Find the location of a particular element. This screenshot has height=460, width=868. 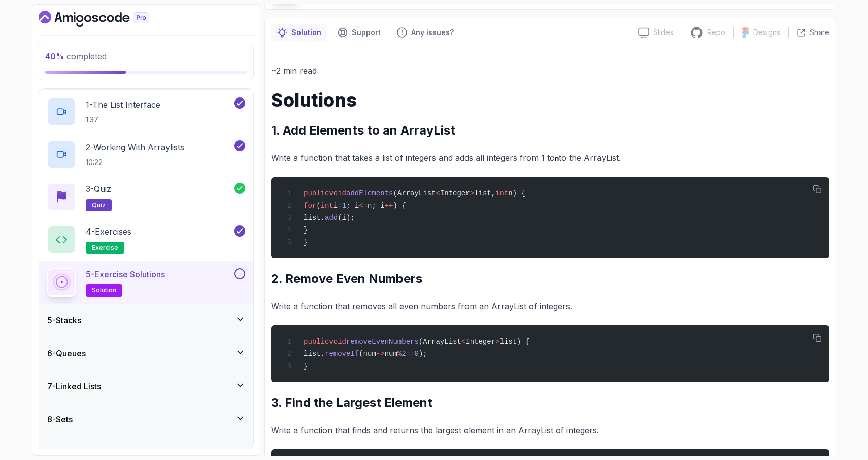

span: exercise is located at coordinates (105, 247).